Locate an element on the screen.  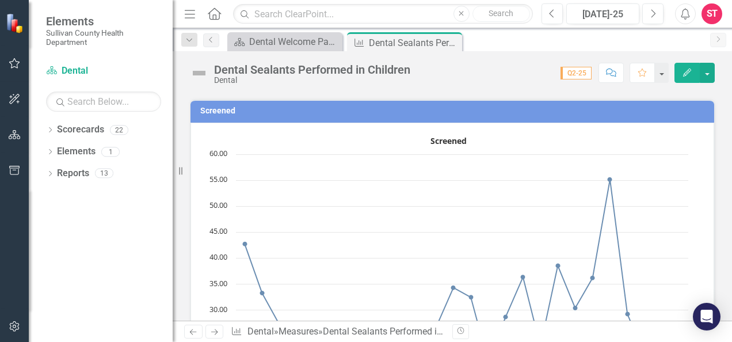
a: Scorecards is located at coordinates (81, 130).